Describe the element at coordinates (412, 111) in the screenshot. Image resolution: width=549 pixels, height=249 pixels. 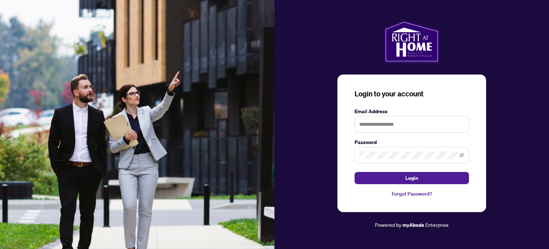
I see `label: Email Address` at that location.